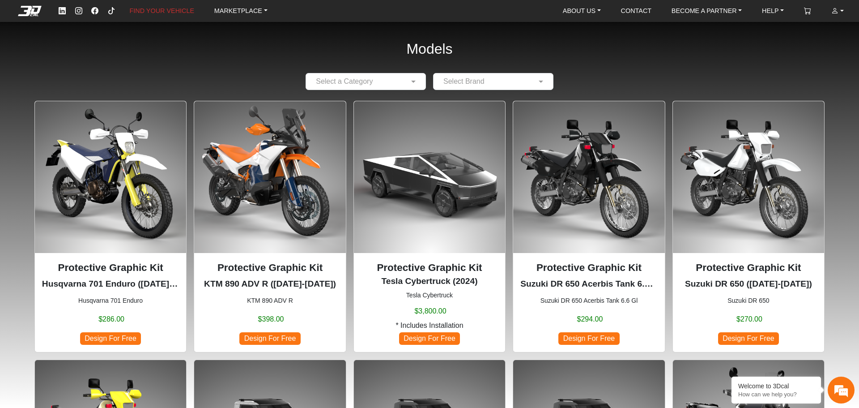 This screenshot has height=408, width=859. Describe the element at coordinates (749, 284) in the screenshot. I see `p: Suzuki DR 650 (1996-2024)` at that location.